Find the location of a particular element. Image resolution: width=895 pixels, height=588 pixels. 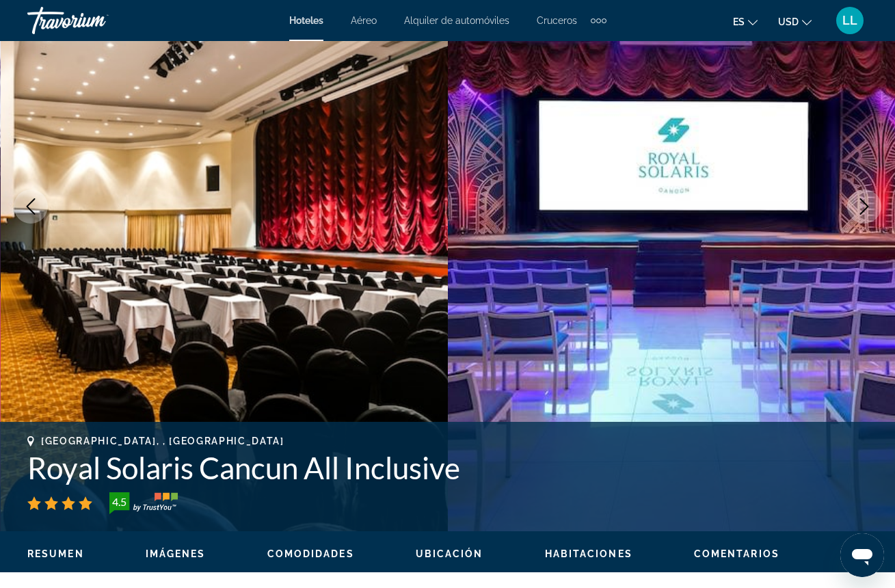

span: LL is located at coordinates (850, 21).